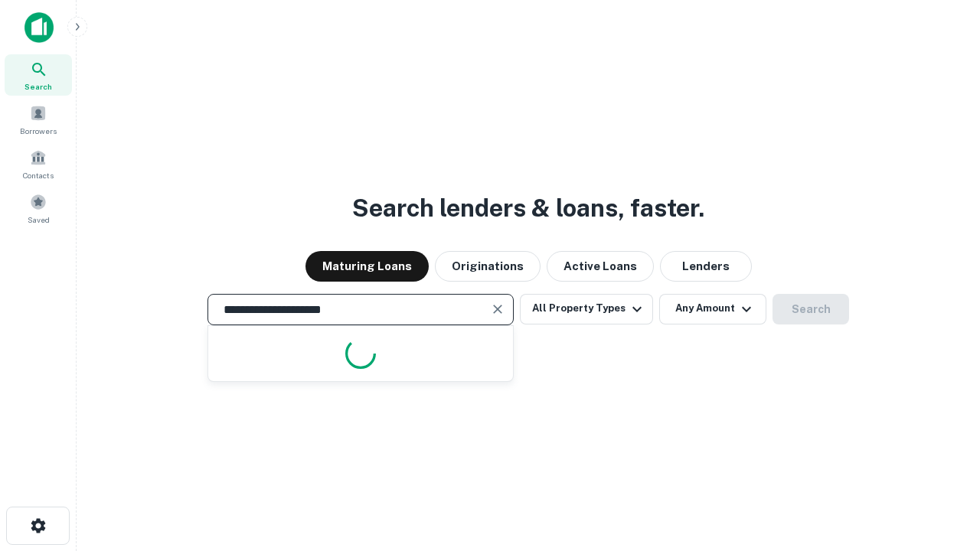 The height and width of the screenshot is (551, 980). What do you see at coordinates (38, 75) in the screenshot?
I see `a: Search` at bounding box center [38, 75].